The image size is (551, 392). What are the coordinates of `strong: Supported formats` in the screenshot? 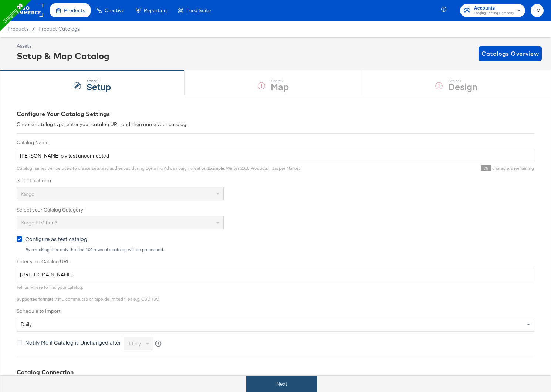 It's located at (35, 299).